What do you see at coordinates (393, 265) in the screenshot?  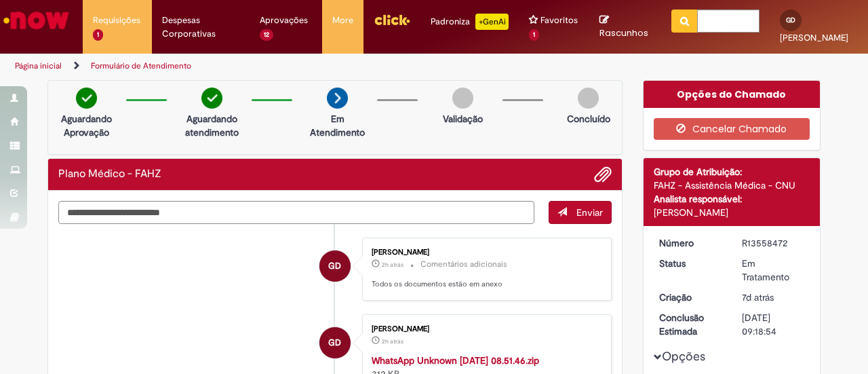 I see `time: 30/09/2025 08:53:03` at bounding box center [393, 265].